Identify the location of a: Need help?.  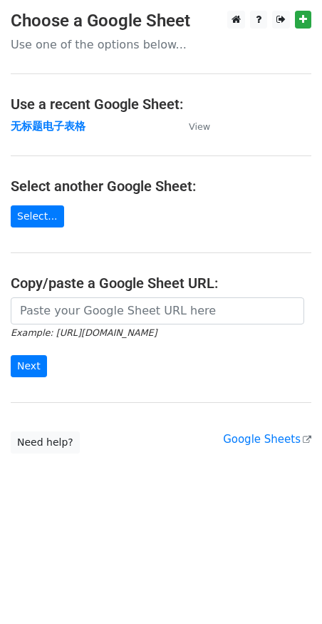
(45, 442).